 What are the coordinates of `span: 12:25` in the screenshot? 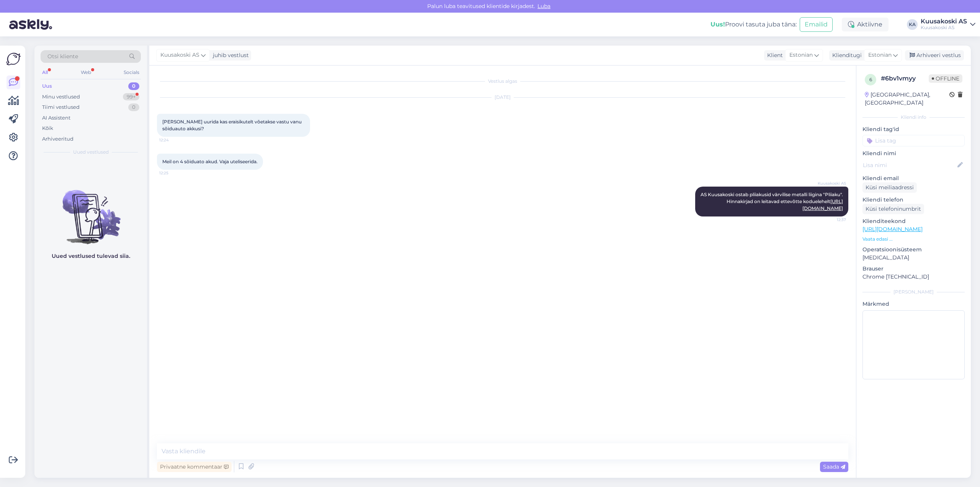 It's located at (174, 173).